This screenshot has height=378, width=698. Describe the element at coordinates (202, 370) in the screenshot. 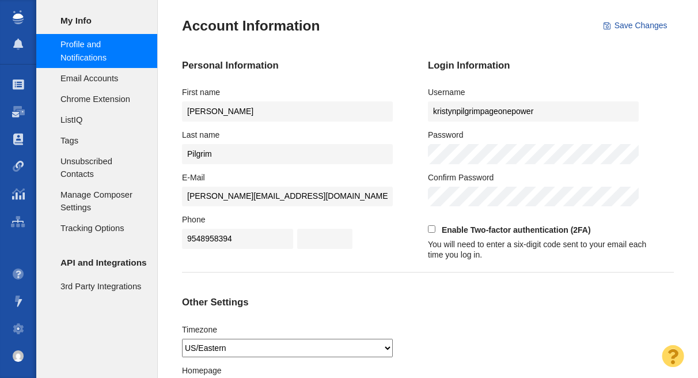

I see `label: Homepage` at that location.